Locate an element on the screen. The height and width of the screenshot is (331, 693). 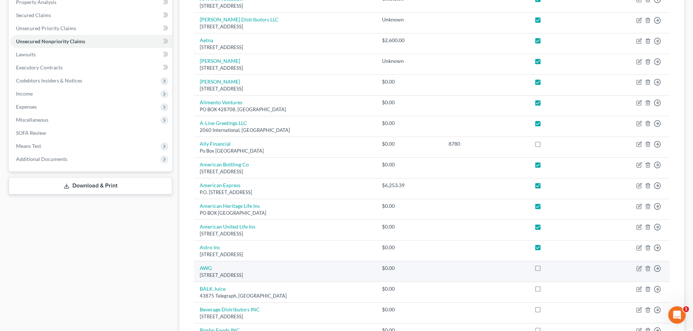
a: Download & Print is located at coordinates (90, 186).